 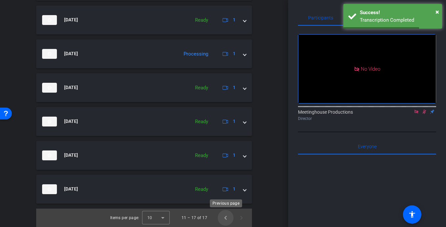 What do you see at coordinates (367, 115) in the screenshot?
I see `div: Meetinghouse Productions` at bounding box center [367, 115].